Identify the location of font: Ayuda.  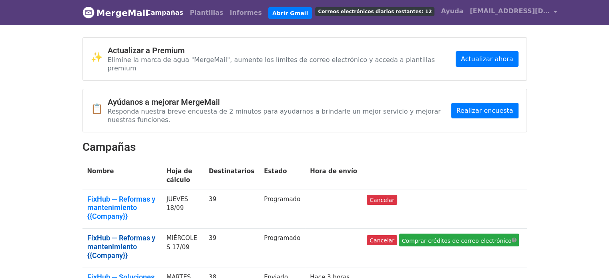
(452, 11).